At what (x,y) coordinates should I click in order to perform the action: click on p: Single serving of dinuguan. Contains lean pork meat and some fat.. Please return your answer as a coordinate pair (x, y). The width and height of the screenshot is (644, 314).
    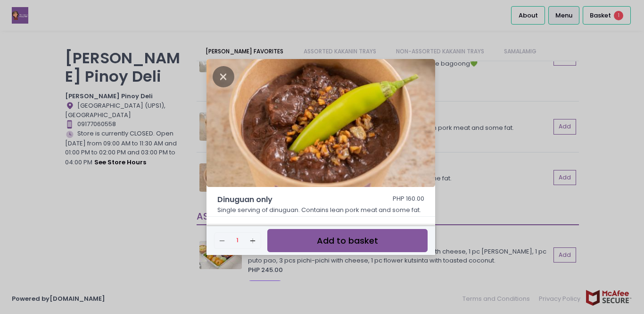
    Looking at the image, I should click on (321, 210).